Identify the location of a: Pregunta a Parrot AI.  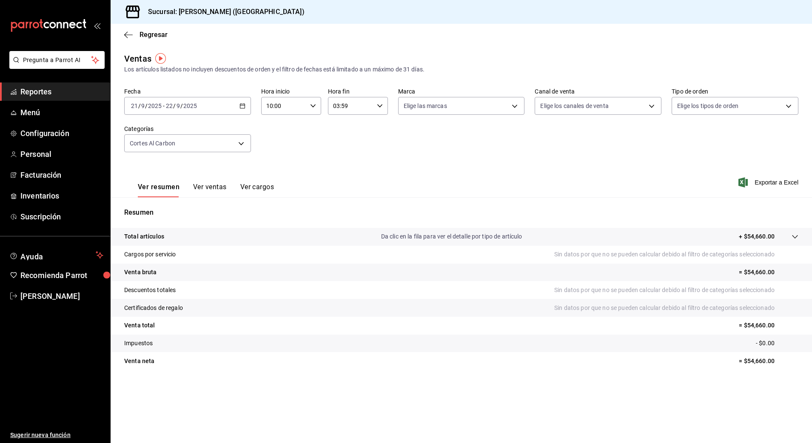
(55, 66).